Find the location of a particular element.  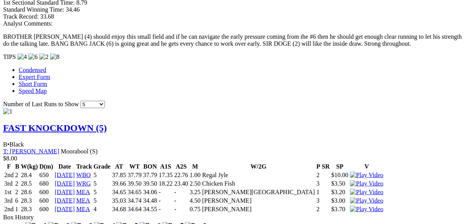

img: 8 is located at coordinates (55, 57).